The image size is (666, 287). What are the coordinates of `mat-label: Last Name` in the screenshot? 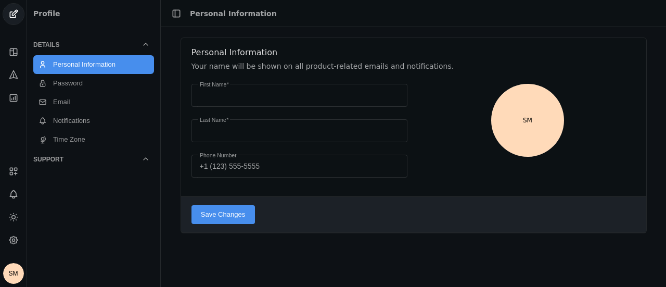 It's located at (213, 120).